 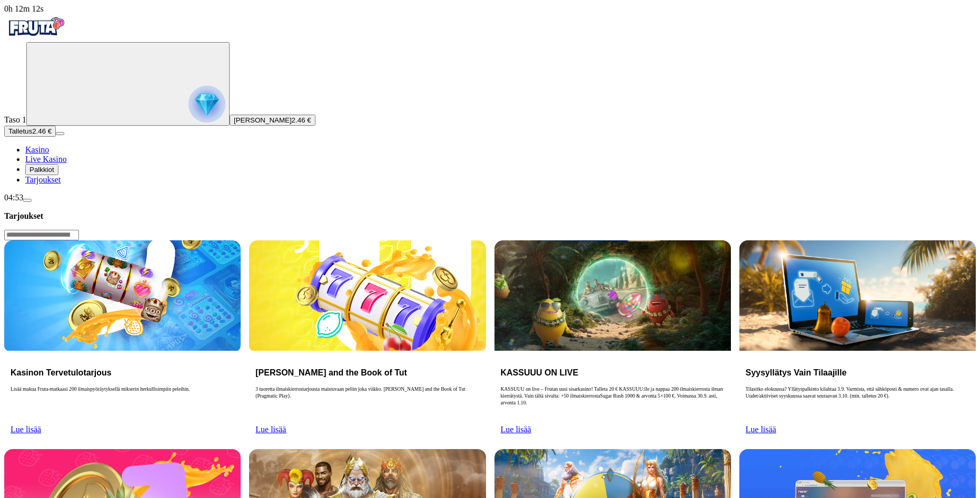 I want to click on img: reward progress, so click(x=206, y=104).